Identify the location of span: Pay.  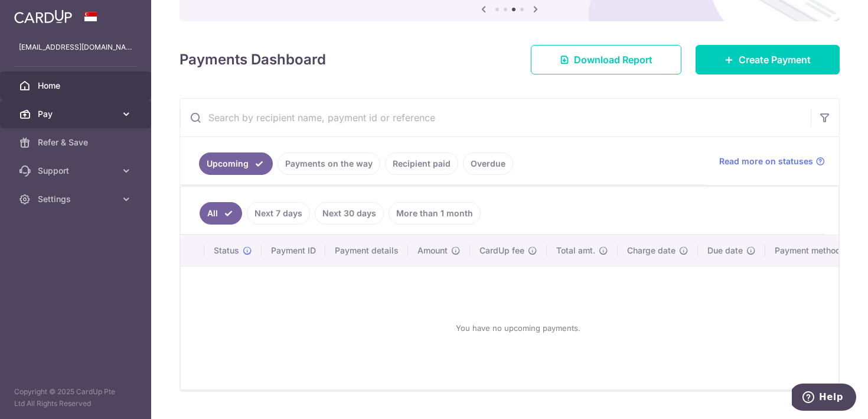
(77, 114).